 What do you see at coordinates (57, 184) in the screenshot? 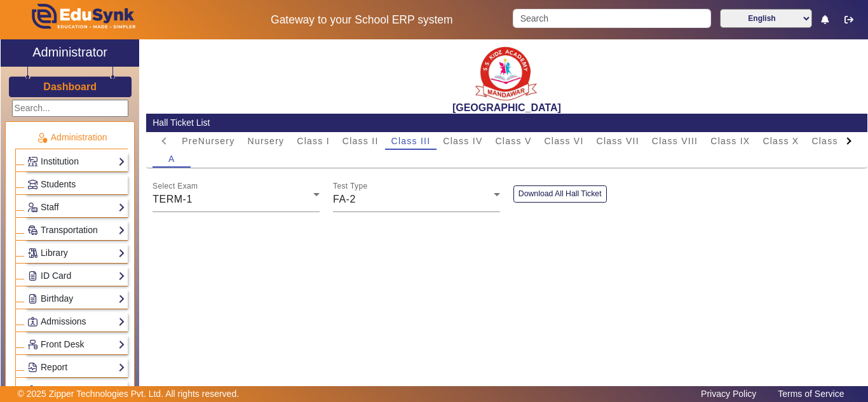
I see `span: Students` at bounding box center [57, 184].